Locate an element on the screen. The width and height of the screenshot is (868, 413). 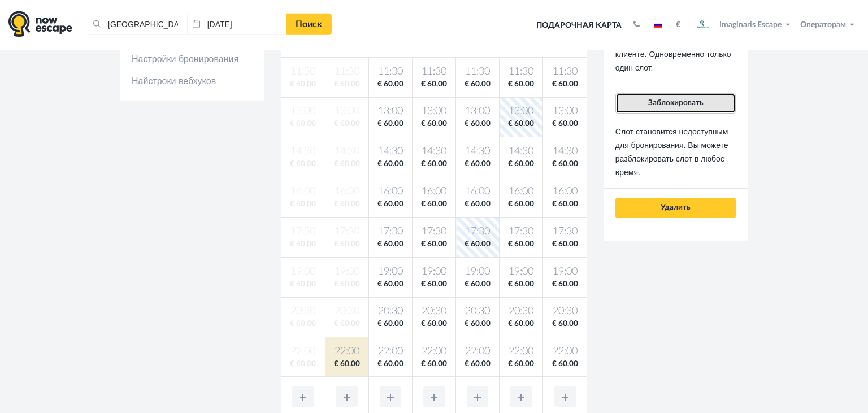
p: Предоставьте сведения о клиенте. Одновременно только один слот. is located at coordinates (675, 54).